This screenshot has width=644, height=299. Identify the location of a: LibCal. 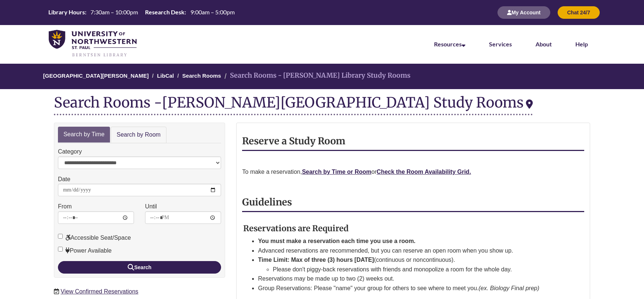
(165, 76).